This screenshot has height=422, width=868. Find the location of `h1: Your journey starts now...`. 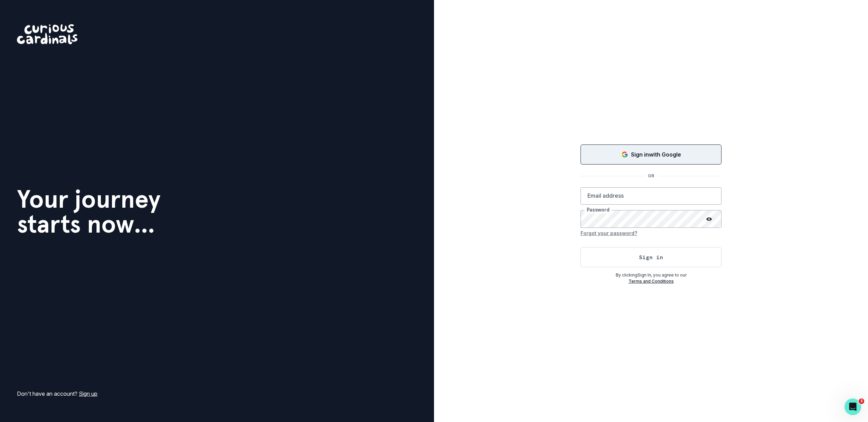

h1: Your journey starts now... is located at coordinates (89, 212).